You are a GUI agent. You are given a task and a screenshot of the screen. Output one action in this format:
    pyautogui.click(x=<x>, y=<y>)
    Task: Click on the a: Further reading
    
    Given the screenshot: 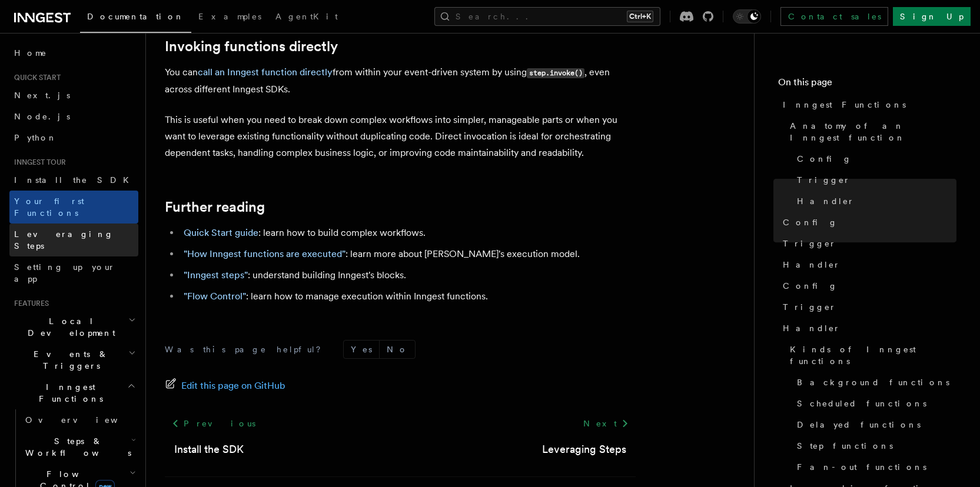 What is the action you would take?
    pyautogui.click(x=215, y=207)
    